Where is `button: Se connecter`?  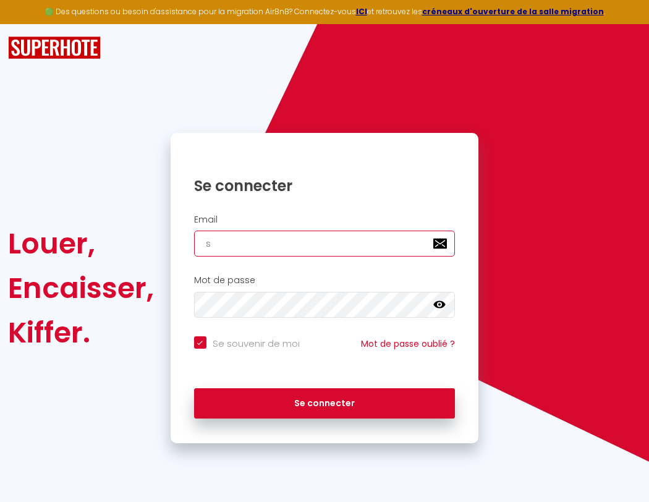 button: Se connecter is located at coordinates (324, 403).